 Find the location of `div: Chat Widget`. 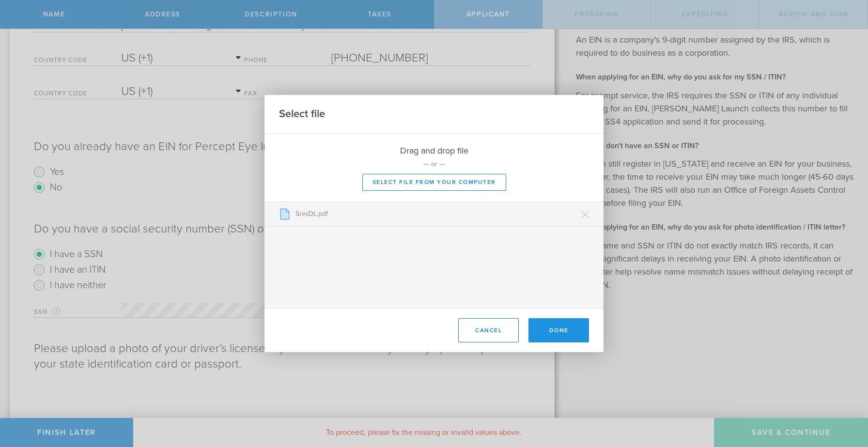

div: Chat Widget is located at coordinates (844, 395).